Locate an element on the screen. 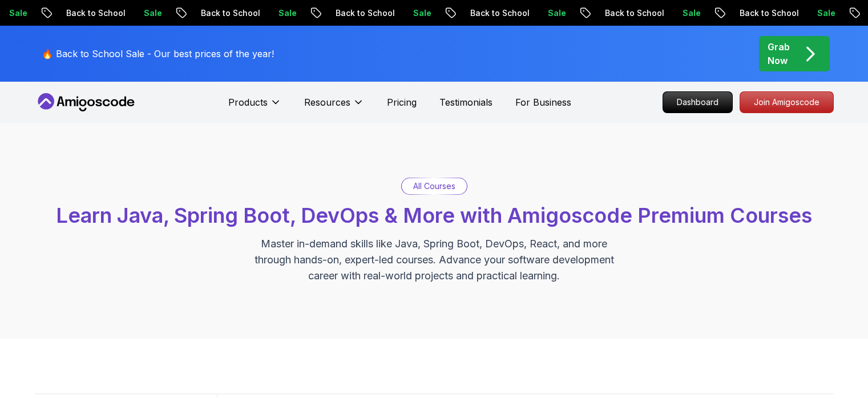  p: Pricing is located at coordinates (402, 102).